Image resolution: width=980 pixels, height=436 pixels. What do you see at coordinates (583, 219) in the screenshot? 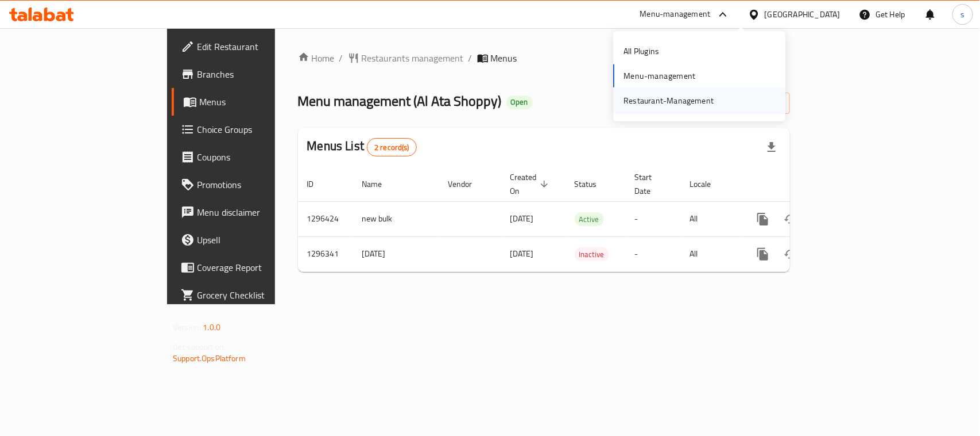
I see `table: enhanced table` at bounding box center [583, 219].